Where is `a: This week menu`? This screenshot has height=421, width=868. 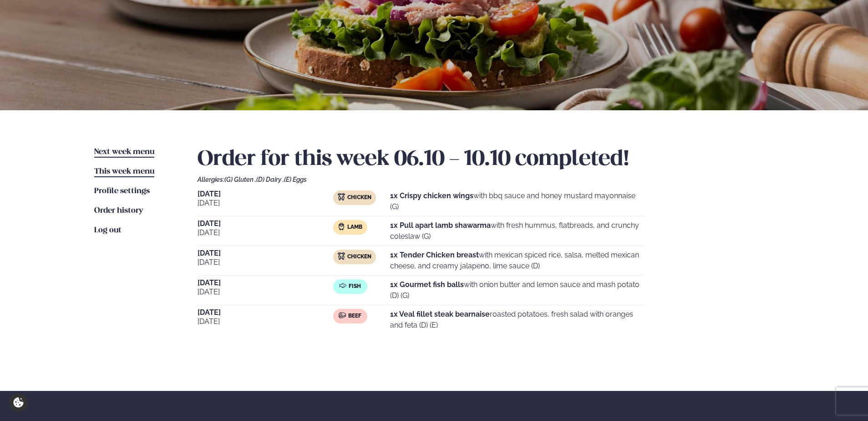 a: This week menu is located at coordinates (125, 172).